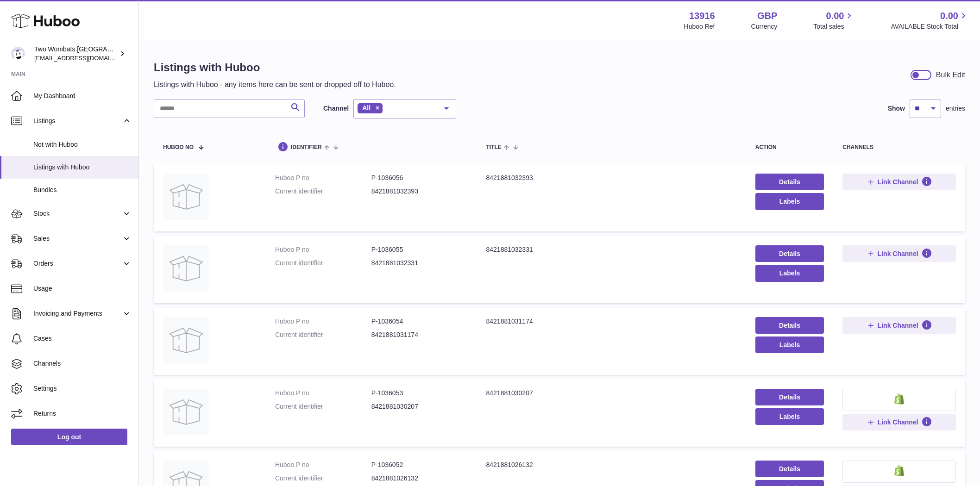 The image size is (980, 486). I want to click on label: Channel, so click(335, 109).